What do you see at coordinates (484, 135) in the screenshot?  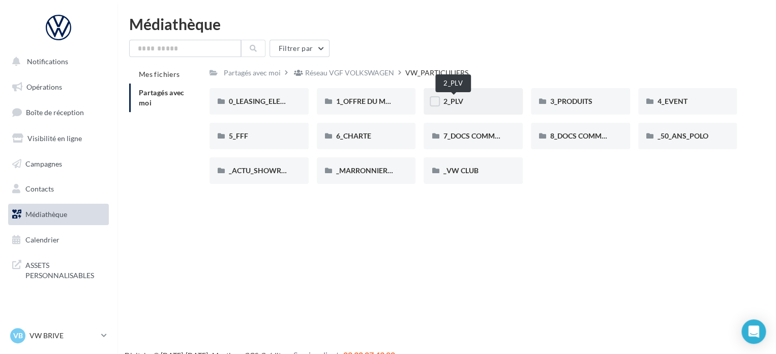 I see `span: 7_DOCS COMMERCIAUX` at bounding box center [484, 135].